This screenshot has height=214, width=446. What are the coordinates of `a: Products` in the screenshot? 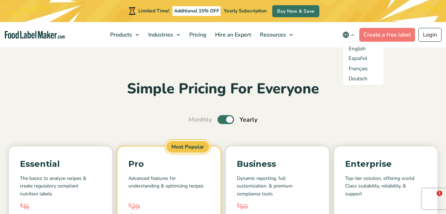 It's located at (124, 35).